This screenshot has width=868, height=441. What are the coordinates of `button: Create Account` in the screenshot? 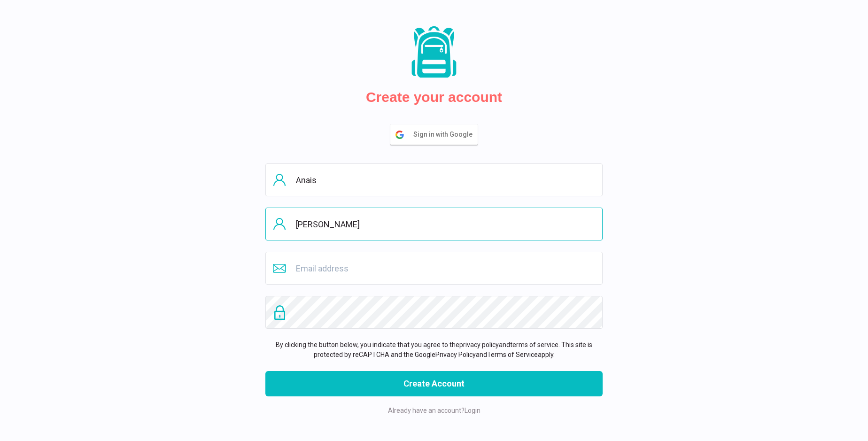 It's located at (434, 383).